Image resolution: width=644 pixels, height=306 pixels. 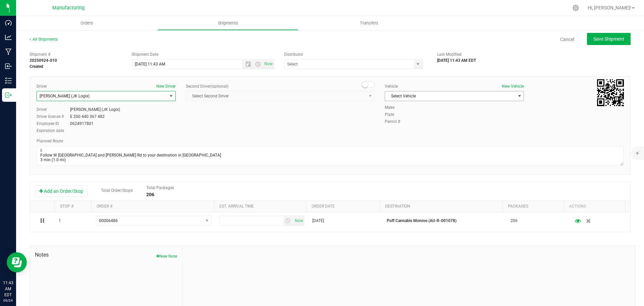 I want to click on span: Notes, so click(x=106, y=255).